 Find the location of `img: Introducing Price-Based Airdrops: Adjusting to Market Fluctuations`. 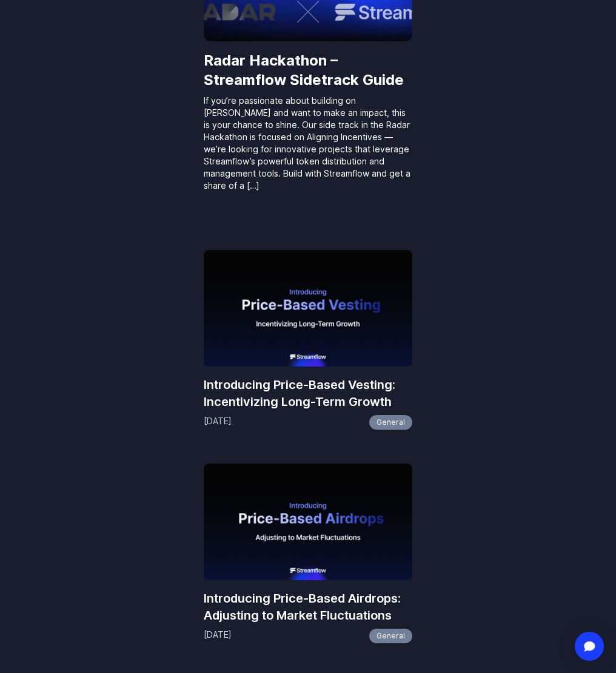

img: Introducing Price-Based Airdrops: Adjusting to Market Fluctuations is located at coordinates (308, 521).